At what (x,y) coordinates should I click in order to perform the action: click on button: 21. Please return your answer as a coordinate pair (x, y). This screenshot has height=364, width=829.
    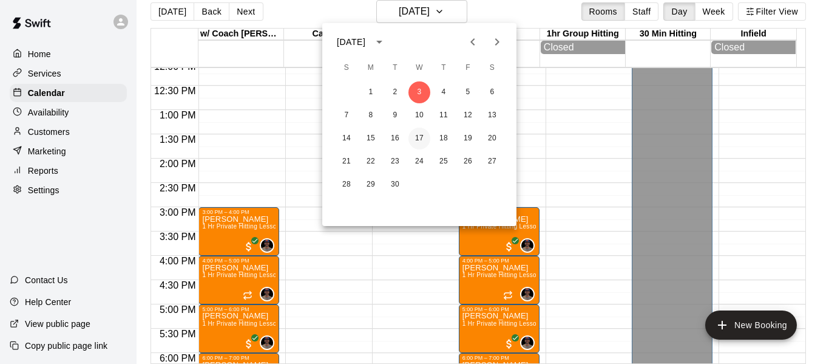
    Looking at the image, I should click on (347, 161).